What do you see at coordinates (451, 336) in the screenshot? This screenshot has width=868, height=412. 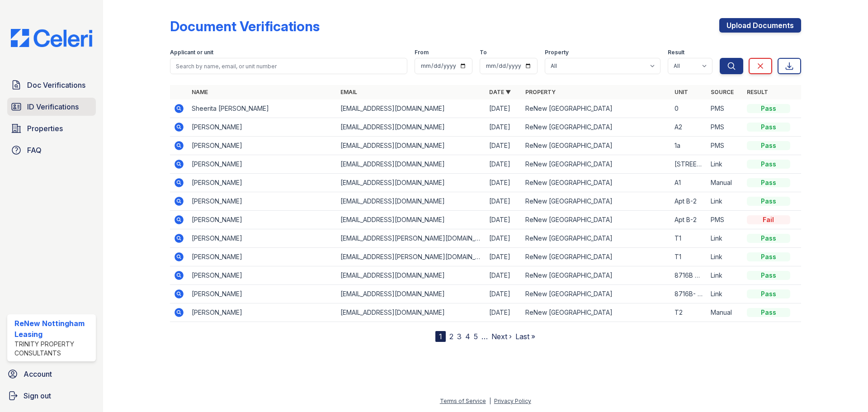 I see `a: 2` at bounding box center [451, 336].